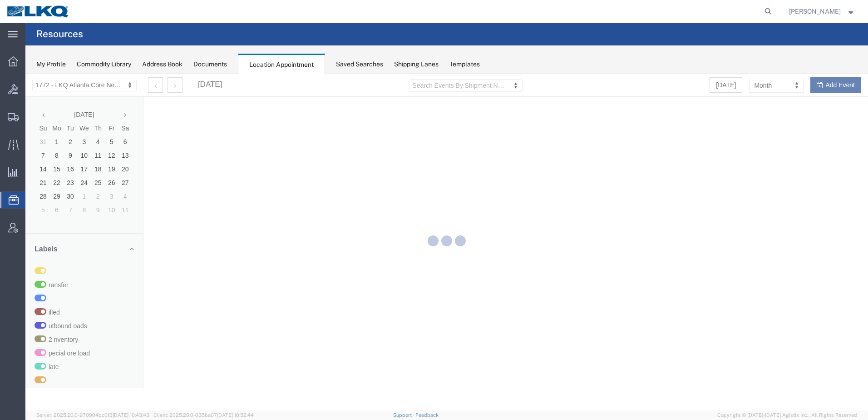 This screenshot has height=420, width=868. Describe the element at coordinates (465, 64) in the screenshot. I see `div: Templates` at that location.